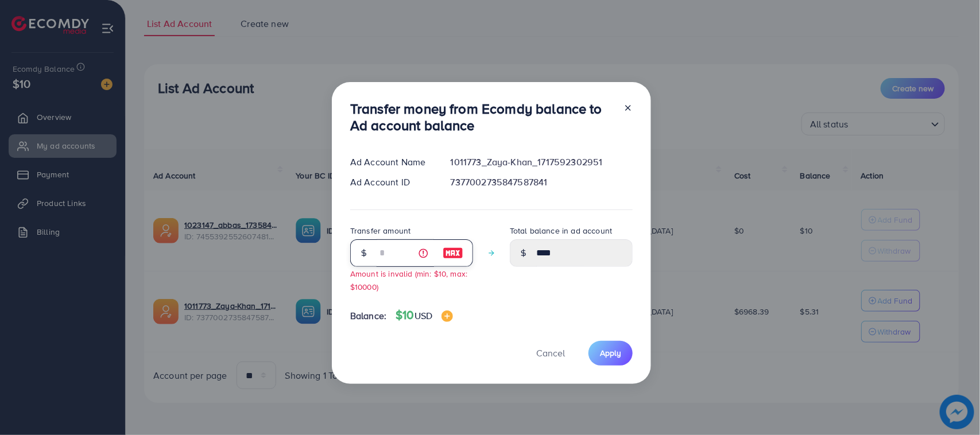  I want to click on label: Transfer amount, so click(380, 231).